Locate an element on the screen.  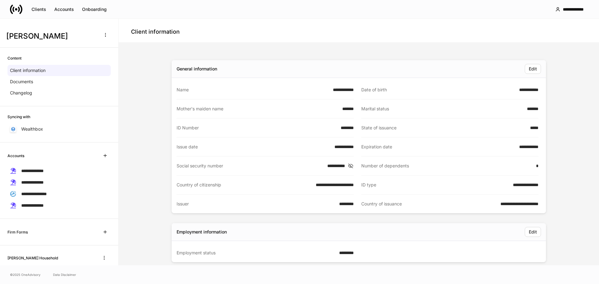
div: Issue date is located at coordinates (254, 147).